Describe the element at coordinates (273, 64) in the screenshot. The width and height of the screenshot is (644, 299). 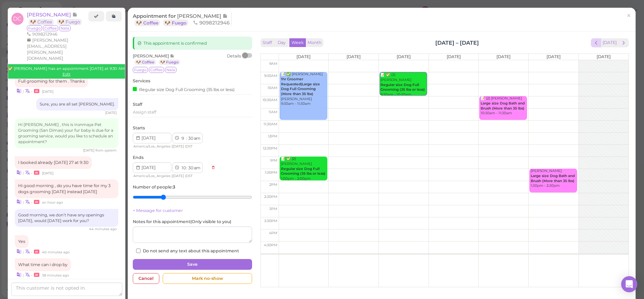
I see `span: 9am` at that location.